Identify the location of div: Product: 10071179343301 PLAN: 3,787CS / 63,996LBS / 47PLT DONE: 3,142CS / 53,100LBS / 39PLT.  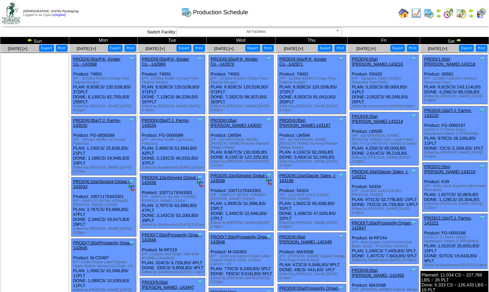
(173, 201).